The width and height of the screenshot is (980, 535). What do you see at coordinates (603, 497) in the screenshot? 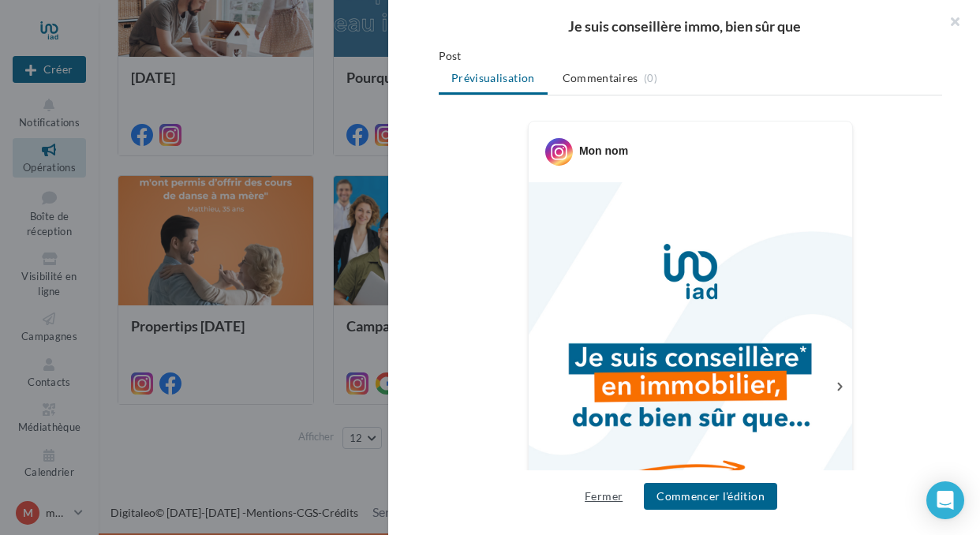
I see `button: Fermer` at bounding box center [603, 497].